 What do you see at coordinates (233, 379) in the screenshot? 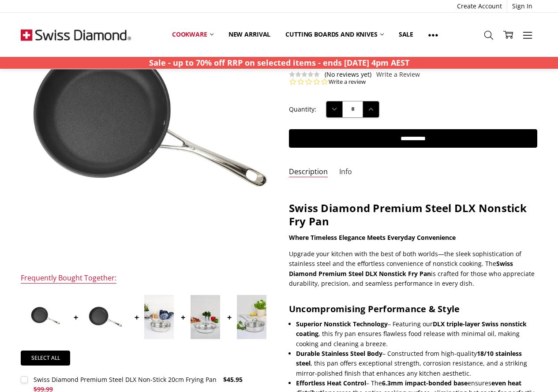
I see `span: $45.95` at bounding box center [233, 379].